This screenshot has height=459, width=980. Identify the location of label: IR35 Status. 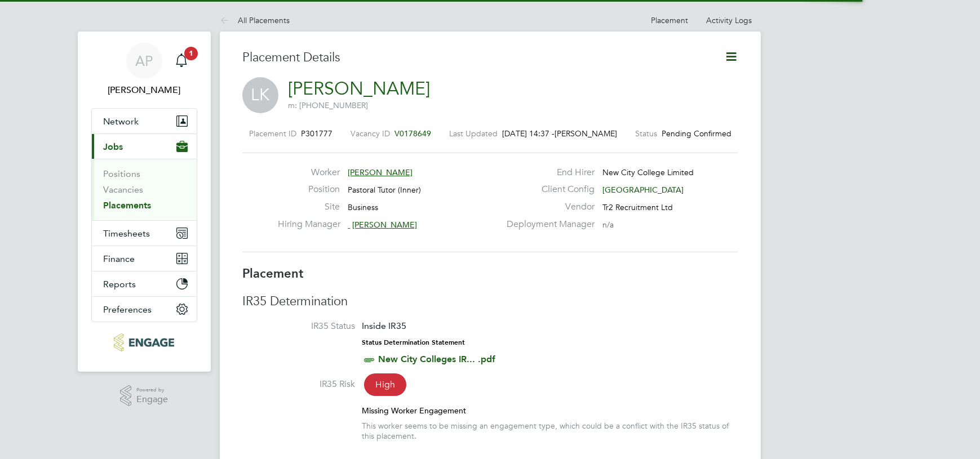
(298, 326).